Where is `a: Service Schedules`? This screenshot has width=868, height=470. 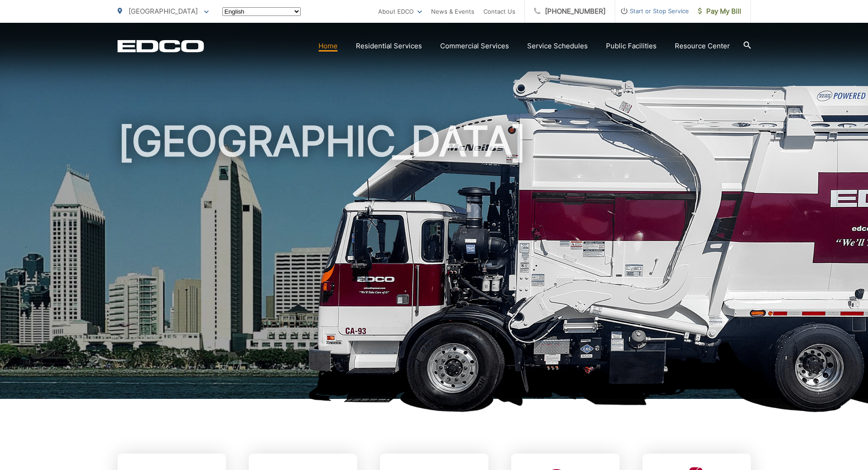
a: Service Schedules is located at coordinates (557, 46).